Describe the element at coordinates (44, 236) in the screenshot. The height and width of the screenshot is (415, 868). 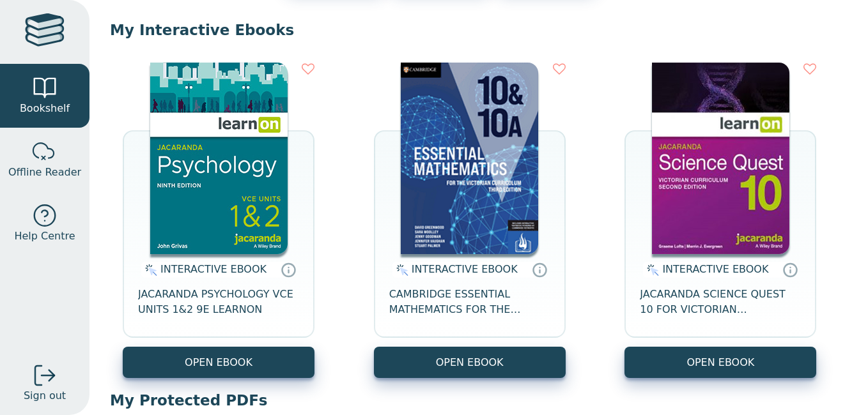
I see `span: Help Centre` at that location.